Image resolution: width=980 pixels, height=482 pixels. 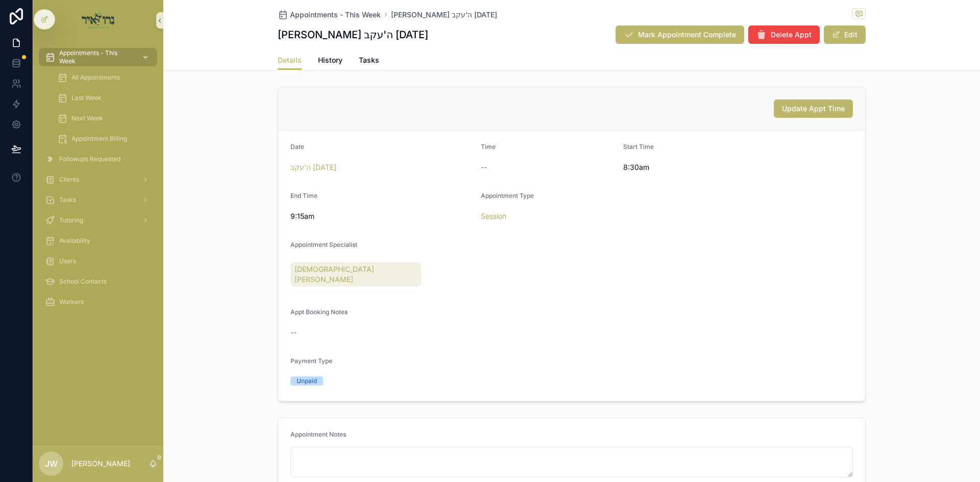 What do you see at coordinates (304, 195) in the screenshot?
I see `span: End Time` at bounding box center [304, 195].